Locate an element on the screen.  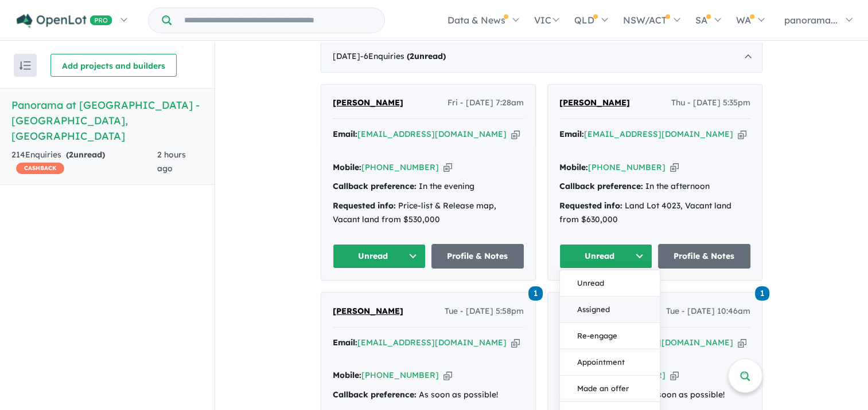
button: Appointment is located at coordinates (610, 363).